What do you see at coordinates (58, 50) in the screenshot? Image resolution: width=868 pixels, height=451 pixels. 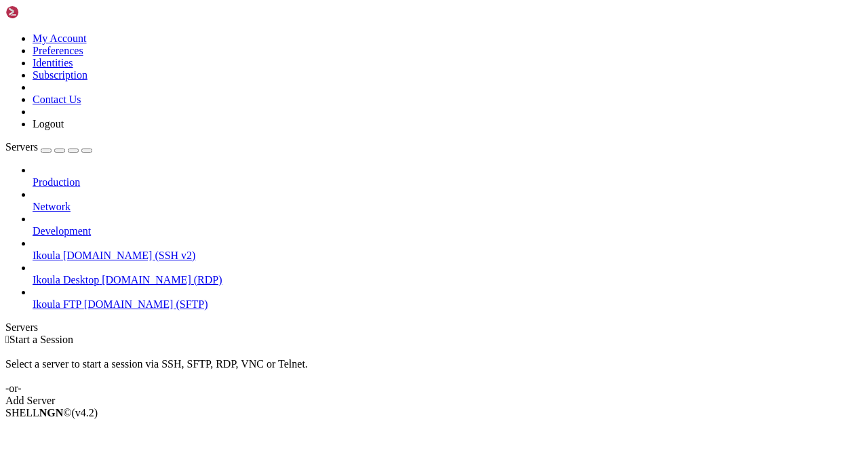 I see `a: Preferences` at bounding box center [58, 50].